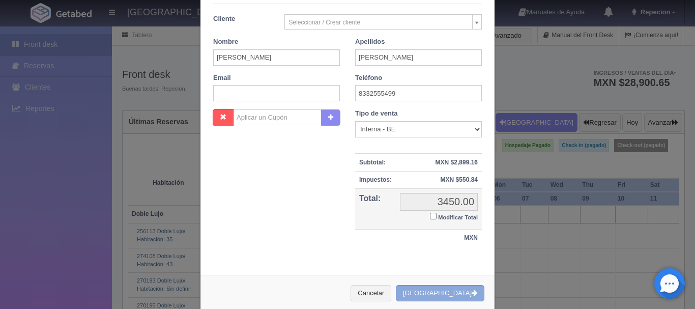  I want to click on a: Seleccionar / Crear cliente, so click(383, 22).